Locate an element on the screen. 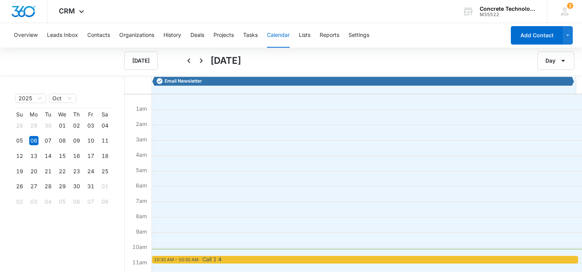 This screenshot has width=582, height=272. button: Overview is located at coordinates (26, 35).